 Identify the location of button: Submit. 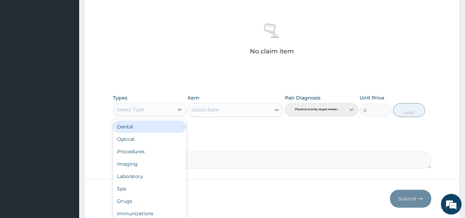
(411, 199).